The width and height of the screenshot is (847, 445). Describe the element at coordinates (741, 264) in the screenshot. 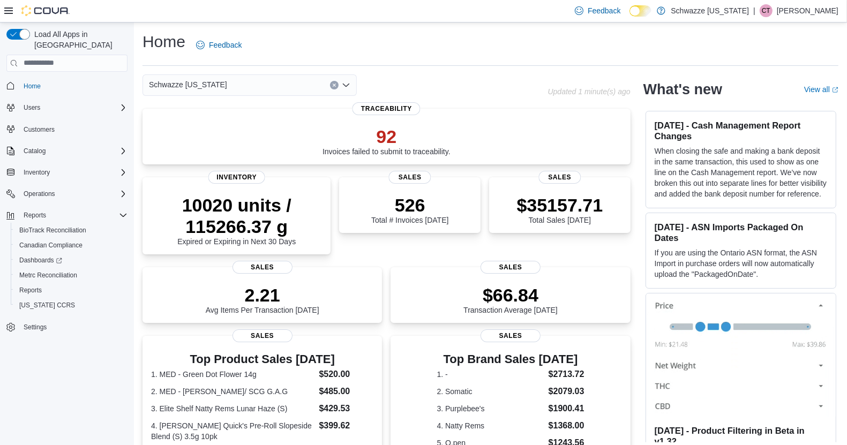

I see `p: If you are using the Ontario ASN format, the ASN Import in purchase orders will now automatically...` at that location.